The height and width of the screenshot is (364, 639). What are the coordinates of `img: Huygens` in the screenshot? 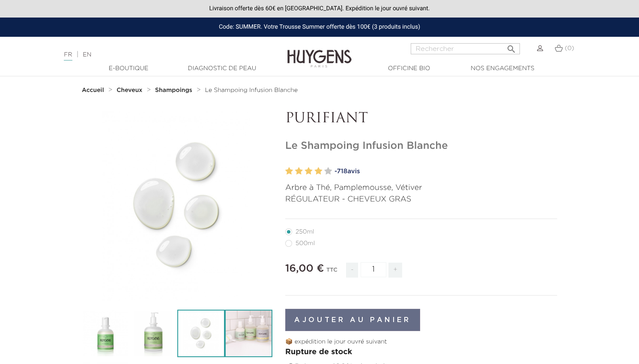 It's located at (320, 52).